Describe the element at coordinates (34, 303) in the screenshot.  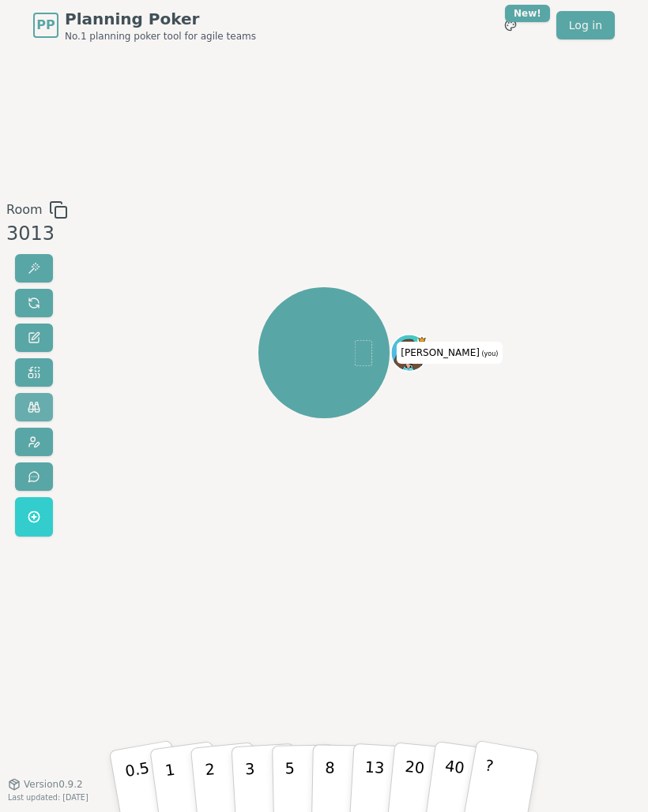
I see `button: Reset votes` at that location.